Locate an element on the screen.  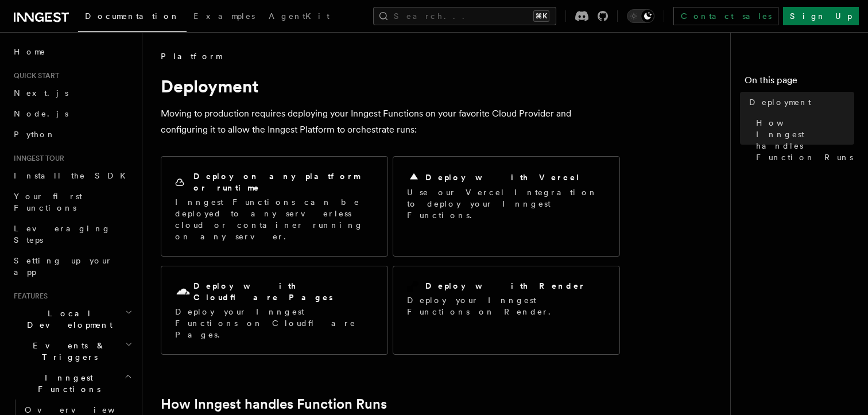
span: Node.js is located at coordinates (41, 114).